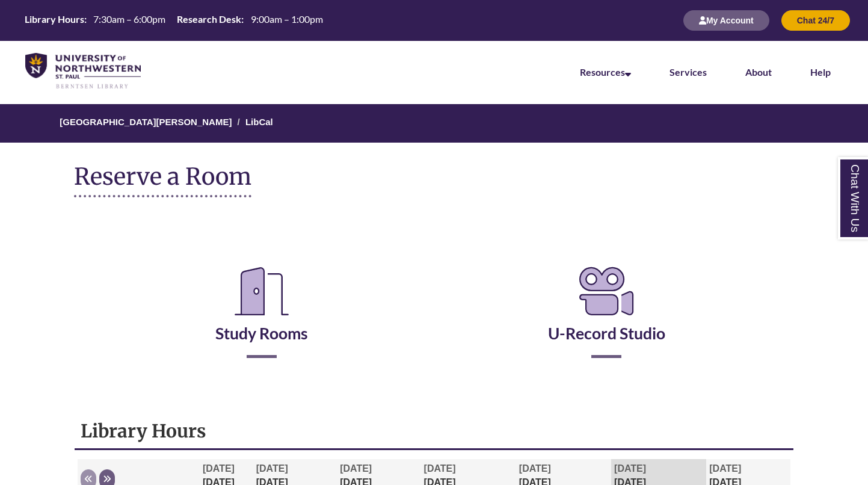 This screenshot has width=868, height=485. I want to click on img: UNWSP Library Logo, so click(83, 71).